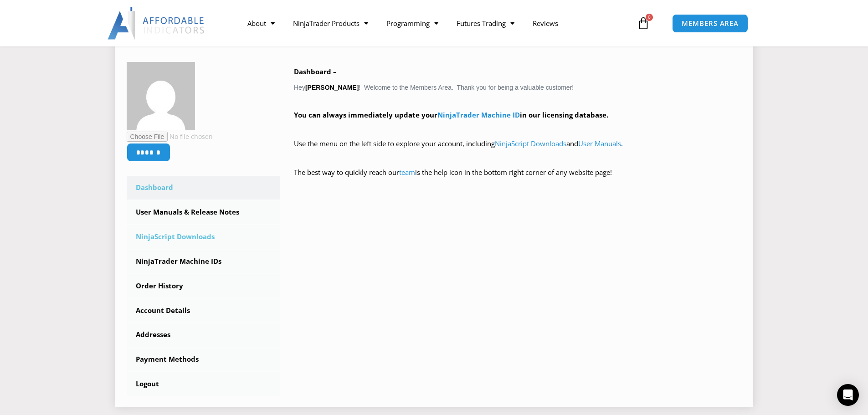 The image size is (868, 415). Describe the element at coordinates (161, 96) in the screenshot. I see `img: 91649f2034914da3fbf8551f7fe46e527e11cea2cc11306c0c32d12fcf60ef01` at that location.